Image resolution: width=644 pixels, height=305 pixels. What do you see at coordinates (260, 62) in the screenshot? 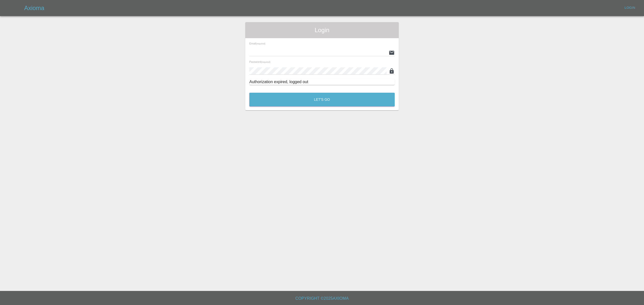
I see `span: Password` at bounding box center [260, 62].